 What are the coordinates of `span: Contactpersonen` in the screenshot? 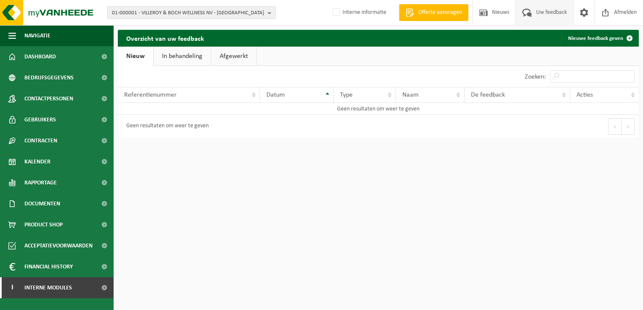 It's located at (49, 99).